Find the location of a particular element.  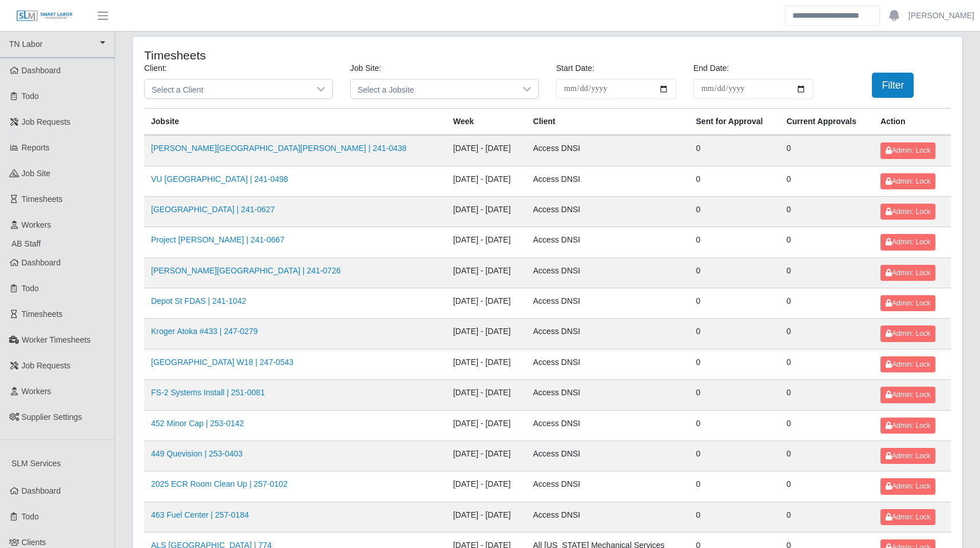

span: Worker Timesheets is located at coordinates (56, 340).